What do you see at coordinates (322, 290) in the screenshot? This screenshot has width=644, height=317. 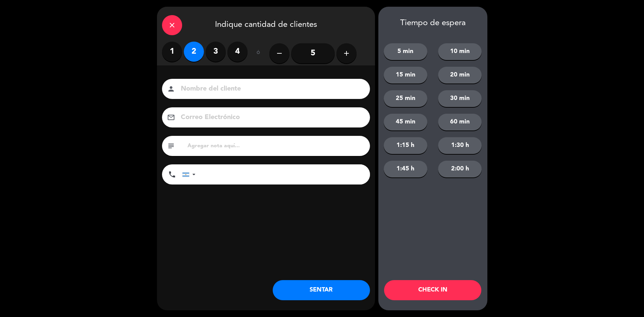 I see `button: SENTAR` at bounding box center [322, 290].